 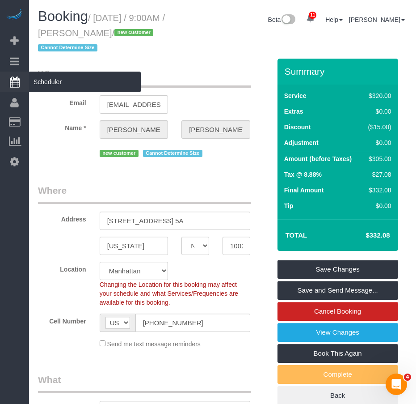 What do you see at coordinates (338, 290) in the screenshot?
I see `a: Save and Send Message...` at bounding box center [338, 290].